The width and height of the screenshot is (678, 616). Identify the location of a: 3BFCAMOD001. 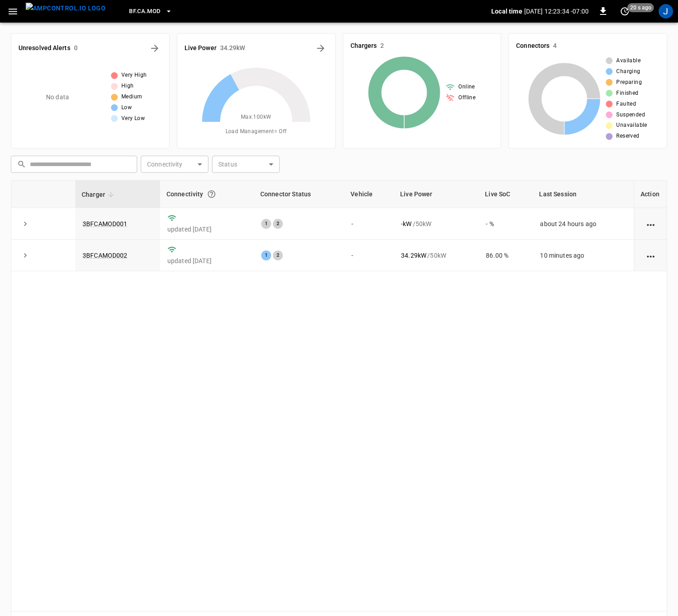
(105, 224).